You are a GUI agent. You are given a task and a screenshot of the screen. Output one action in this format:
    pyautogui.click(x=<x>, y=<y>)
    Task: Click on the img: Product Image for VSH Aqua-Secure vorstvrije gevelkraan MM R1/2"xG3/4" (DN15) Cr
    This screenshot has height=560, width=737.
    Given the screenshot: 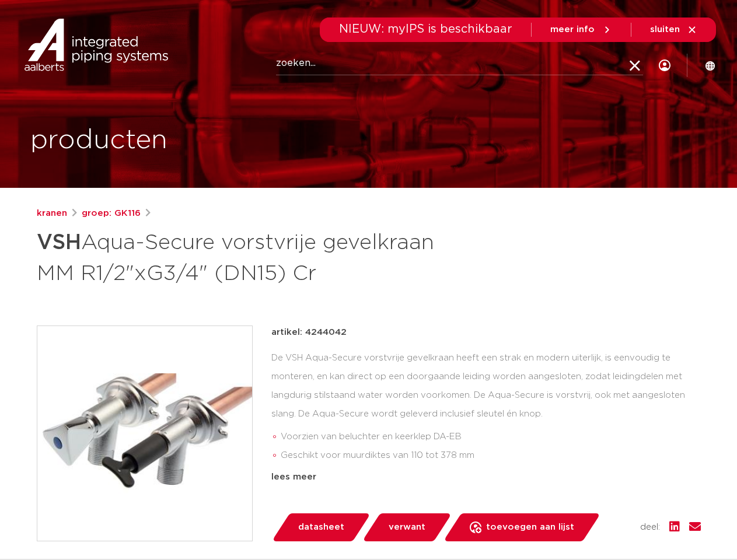 What is the action you would take?
    pyautogui.click(x=145, y=433)
    